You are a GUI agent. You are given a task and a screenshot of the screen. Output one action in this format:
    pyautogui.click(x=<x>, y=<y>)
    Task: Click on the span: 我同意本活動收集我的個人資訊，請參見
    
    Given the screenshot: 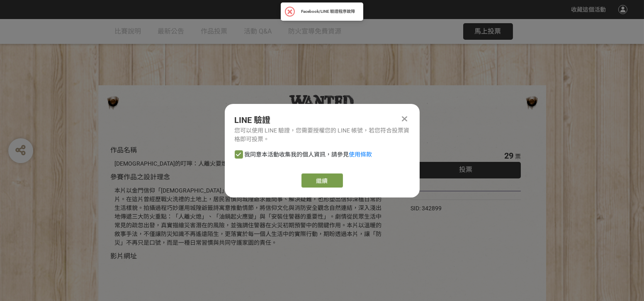 What is the action you would take?
    pyautogui.click(x=308, y=155)
    